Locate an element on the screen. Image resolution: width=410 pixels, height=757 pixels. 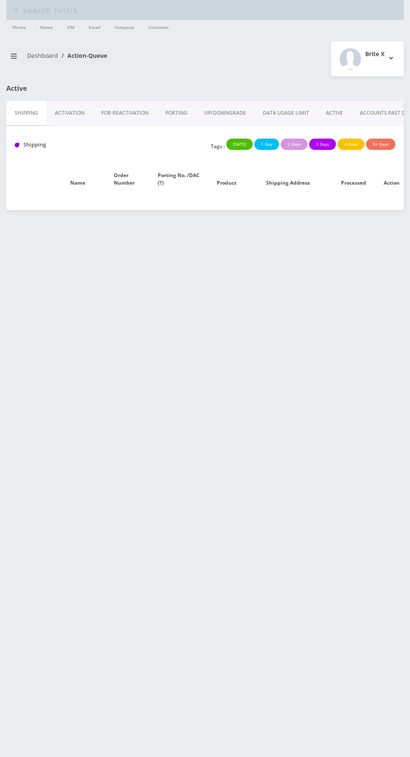
th: Name is located at coordinates (78, 179).